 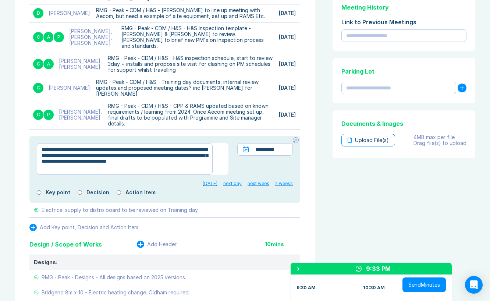 I want to click on button: Add Key point, Decision and Action Item, so click(x=84, y=227).